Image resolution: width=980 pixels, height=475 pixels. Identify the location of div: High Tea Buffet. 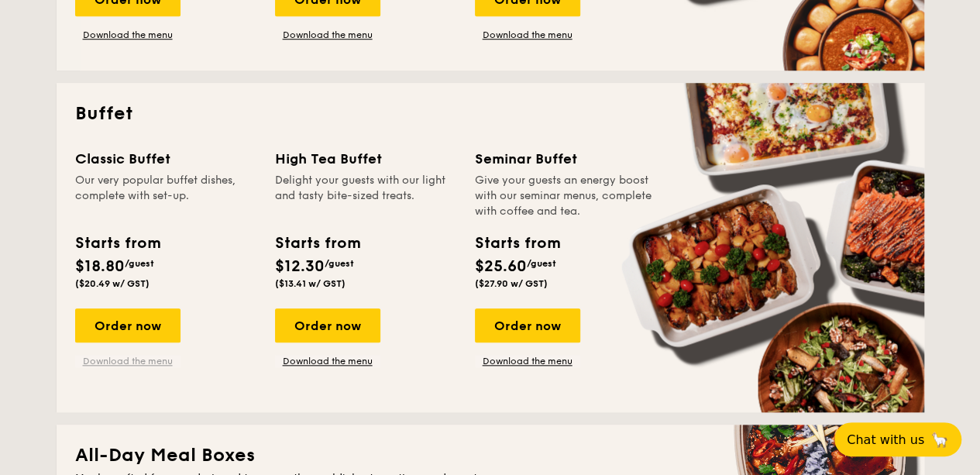
(366, 158).